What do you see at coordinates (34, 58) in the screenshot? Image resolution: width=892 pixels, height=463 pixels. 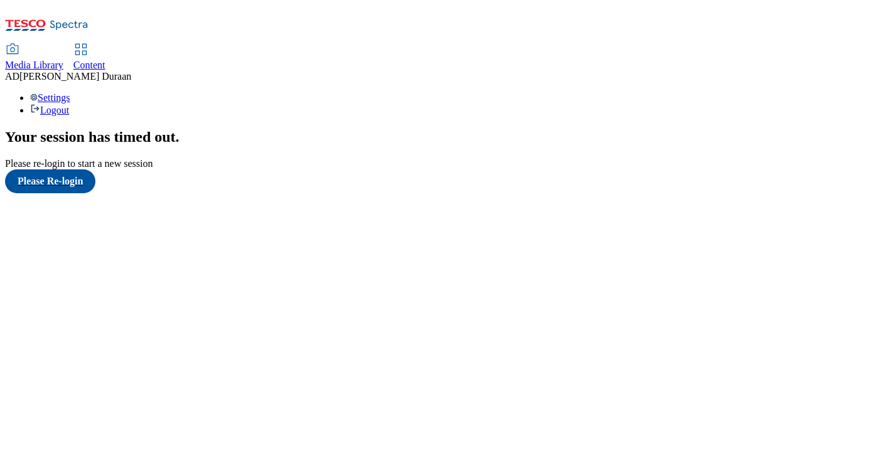 I see `a: Media Library` at bounding box center [34, 58].